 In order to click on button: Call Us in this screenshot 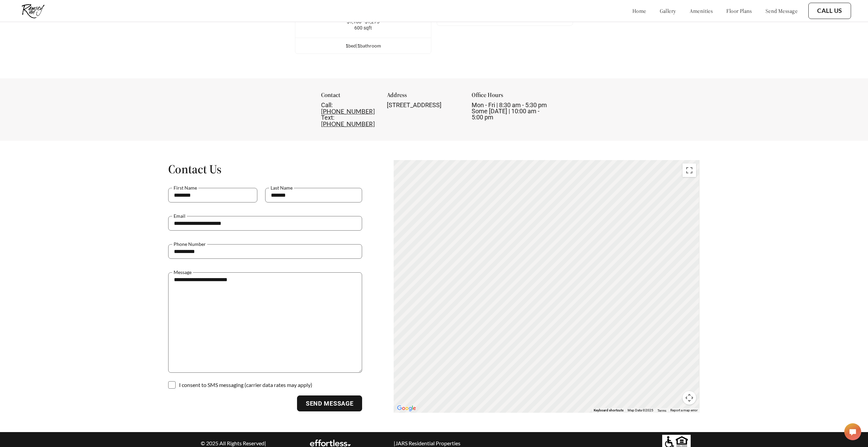, I will do `click(830, 11)`.